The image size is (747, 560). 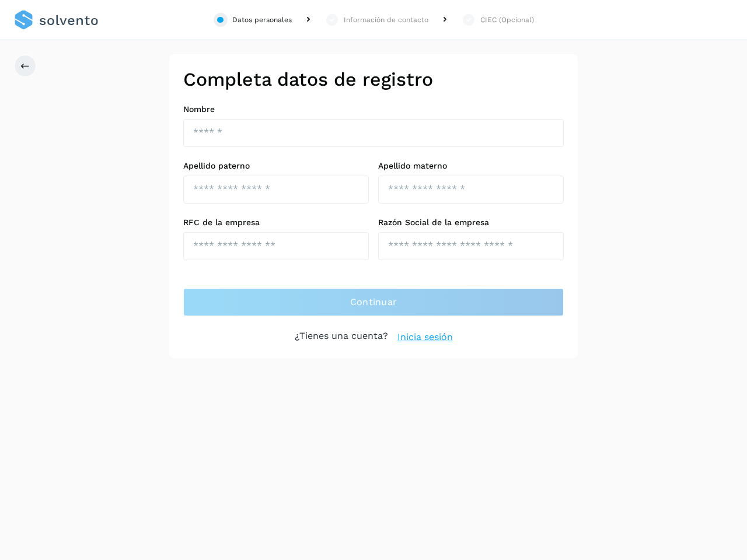 I want to click on a: Inicia sesión, so click(x=425, y=337).